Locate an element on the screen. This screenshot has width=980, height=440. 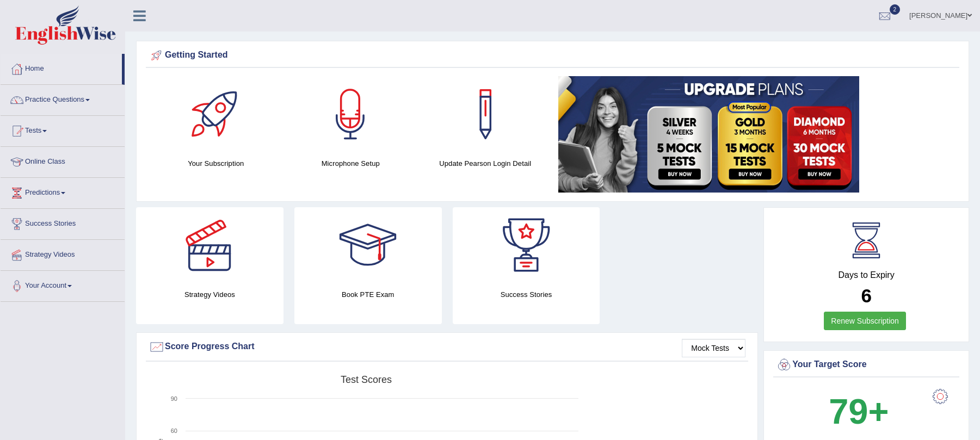
h4: Update Pearson Login Detail is located at coordinates (485, 163).